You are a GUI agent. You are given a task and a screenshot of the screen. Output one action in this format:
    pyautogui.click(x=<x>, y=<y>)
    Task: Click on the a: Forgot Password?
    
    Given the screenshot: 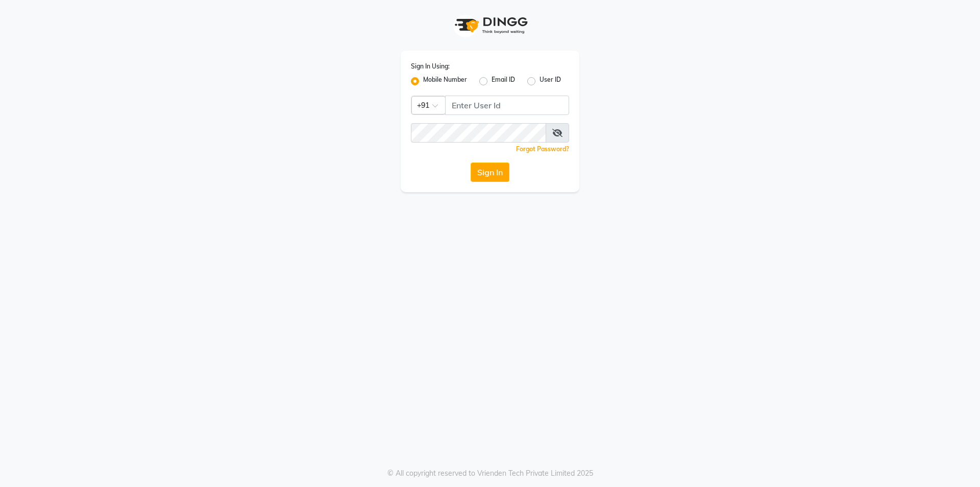 What is the action you would take?
    pyautogui.click(x=543, y=148)
    